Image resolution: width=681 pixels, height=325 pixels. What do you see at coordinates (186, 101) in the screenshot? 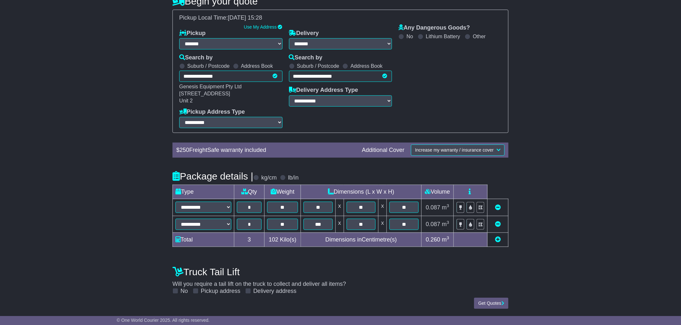
I see `span: Unit 2` at bounding box center [186, 101].